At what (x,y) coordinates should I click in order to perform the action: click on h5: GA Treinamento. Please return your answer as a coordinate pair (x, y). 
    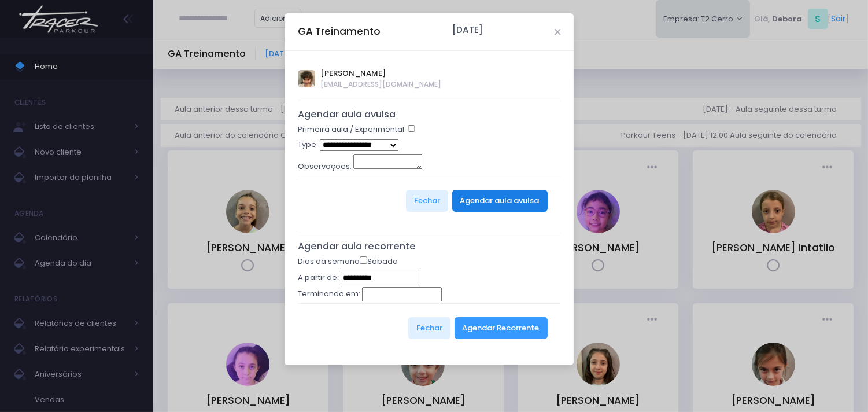
    Looking at the image, I should click on (339, 31).